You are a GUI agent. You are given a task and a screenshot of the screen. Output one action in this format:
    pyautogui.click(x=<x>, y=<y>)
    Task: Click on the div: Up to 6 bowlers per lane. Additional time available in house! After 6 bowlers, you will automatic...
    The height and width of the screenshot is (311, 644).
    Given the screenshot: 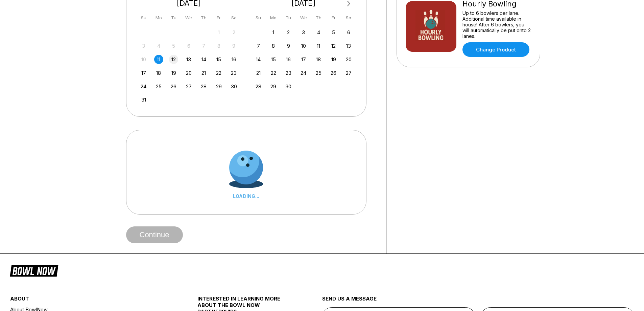 What is the action you would take?
    pyautogui.click(x=497, y=24)
    